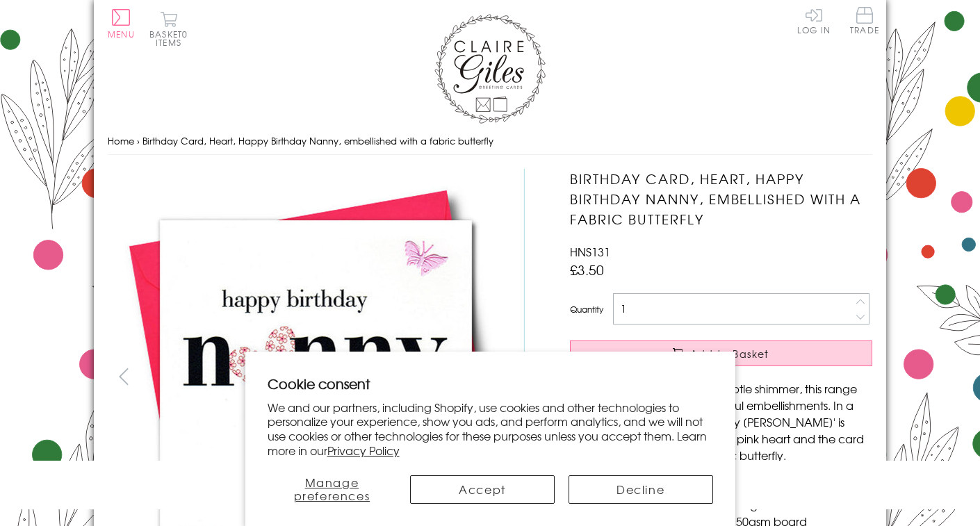  What do you see at coordinates (641, 490) in the screenshot?
I see `button: Decline` at bounding box center [641, 490].